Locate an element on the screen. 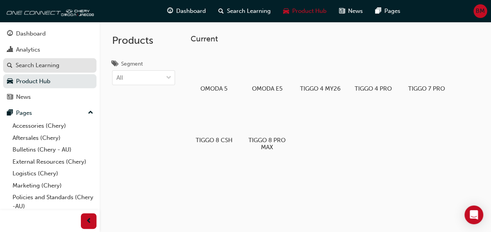 Image resolution: width=491 pixels, height=232 pixels. span: BM is located at coordinates (480, 11).